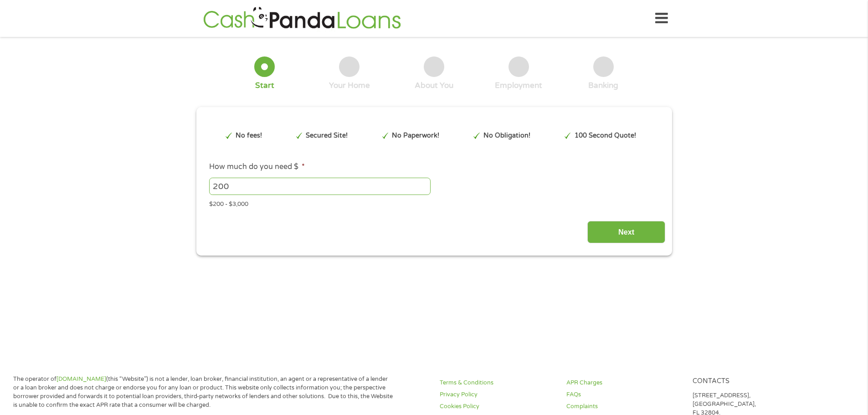 Image resolution: width=868 pixels, height=415 pixels. What do you see at coordinates (603, 86) in the screenshot?
I see `div: Banking` at bounding box center [603, 86].